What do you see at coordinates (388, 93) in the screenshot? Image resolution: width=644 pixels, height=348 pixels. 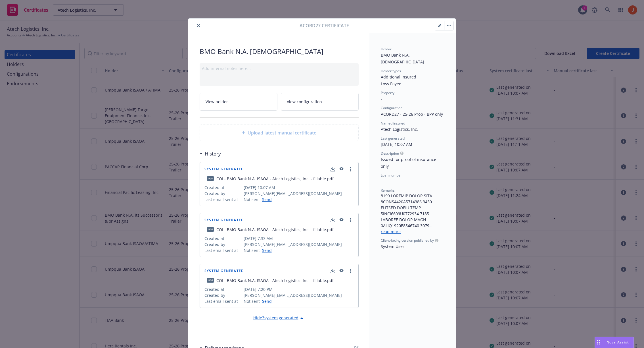 I see `span: Property` at bounding box center [388, 93].